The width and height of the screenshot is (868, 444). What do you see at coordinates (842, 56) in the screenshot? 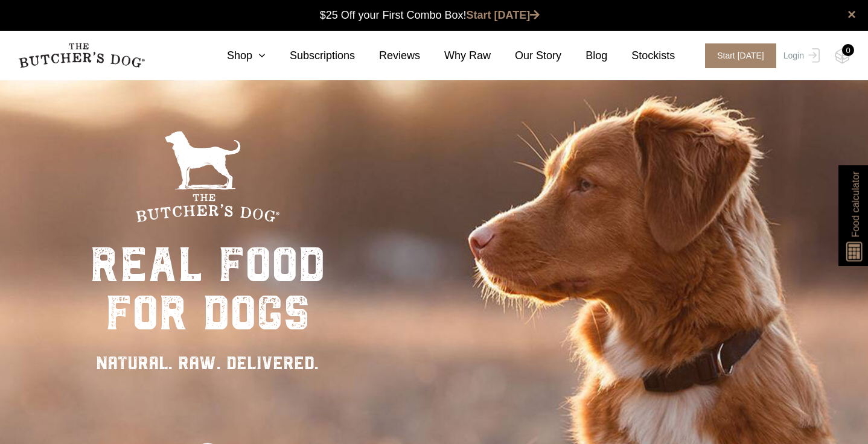
I see `img: TBD_Cart-Empty.png` at bounding box center [842, 56].